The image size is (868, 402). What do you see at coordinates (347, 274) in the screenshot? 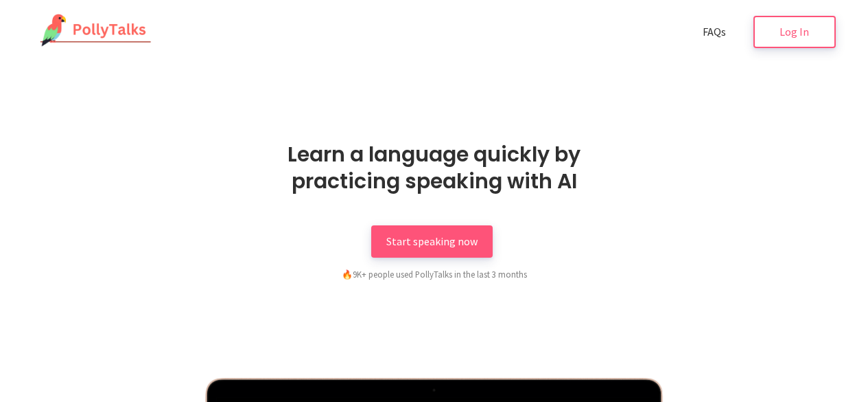
I see `span: fire` at bounding box center [347, 274].